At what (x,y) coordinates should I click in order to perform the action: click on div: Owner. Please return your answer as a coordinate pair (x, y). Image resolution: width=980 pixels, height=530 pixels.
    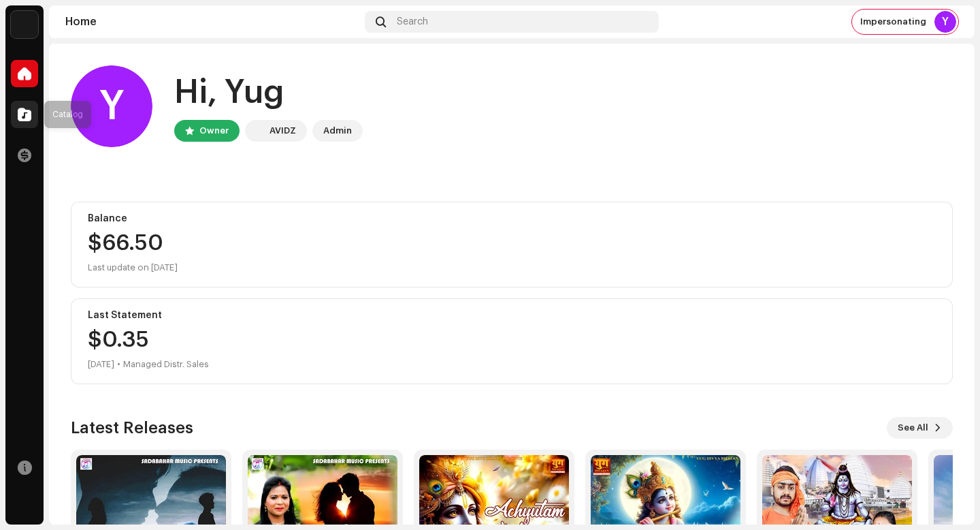
    Looking at the image, I should click on (214, 130).